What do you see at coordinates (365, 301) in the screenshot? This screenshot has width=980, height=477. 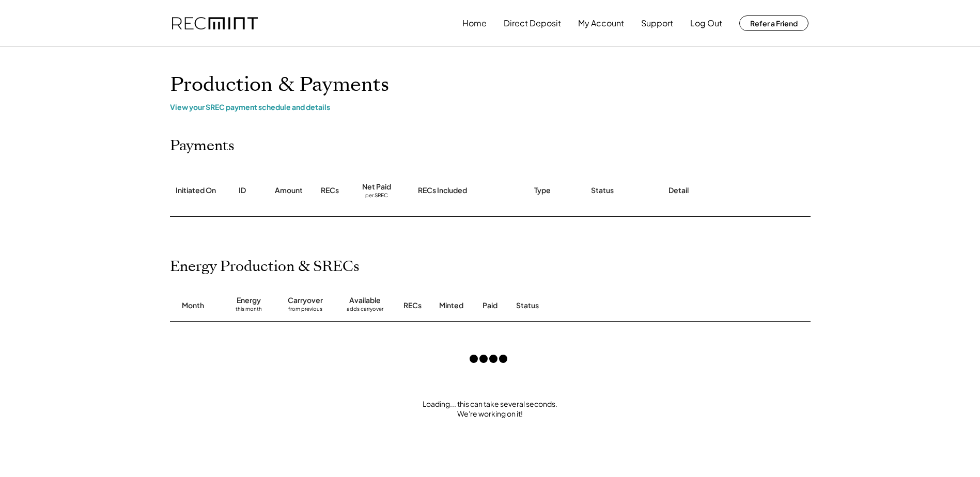 I see `div: Available` at bounding box center [365, 301].